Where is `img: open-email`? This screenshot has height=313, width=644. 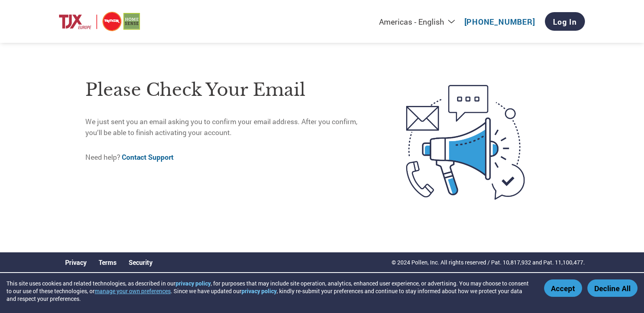 img: open-email is located at coordinates (465, 143).